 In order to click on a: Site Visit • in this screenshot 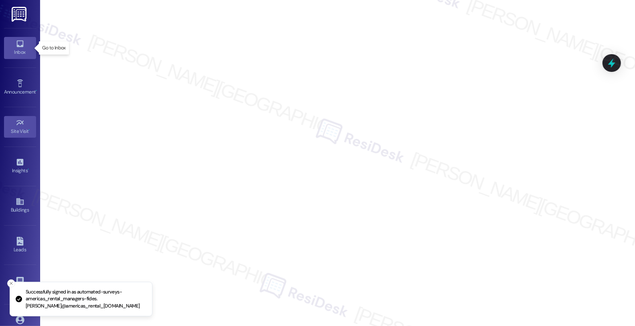, I will do `click(20, 127)`.